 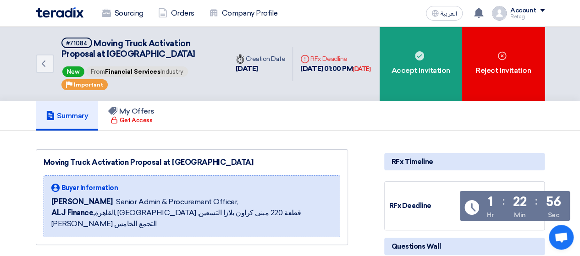 What do you see at coordinates (67, 116) in the screenshot?
I see `h5: Summary` at bounding box center [67, 116].